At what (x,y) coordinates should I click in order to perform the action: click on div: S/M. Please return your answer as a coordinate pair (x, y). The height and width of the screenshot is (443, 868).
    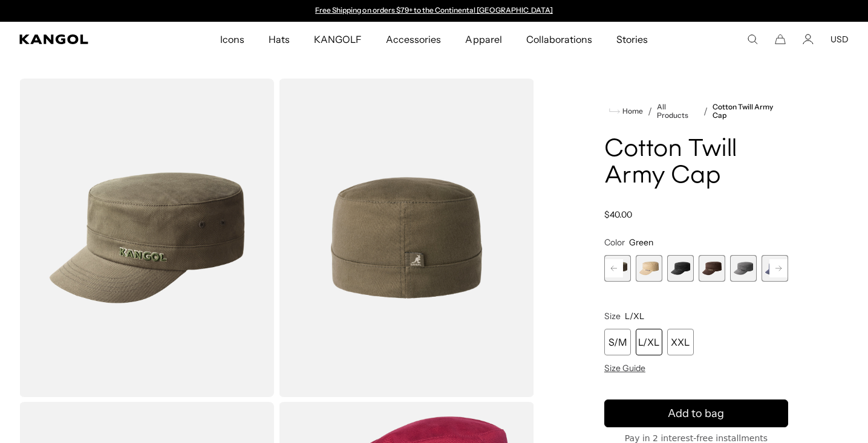
    Looking at the image, I should click on (617, 342).